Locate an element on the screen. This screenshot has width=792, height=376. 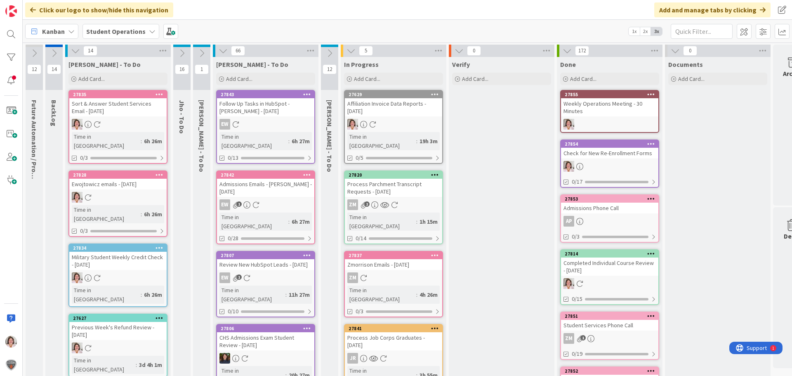
div: 27629 is located at coordinates (394, 95).